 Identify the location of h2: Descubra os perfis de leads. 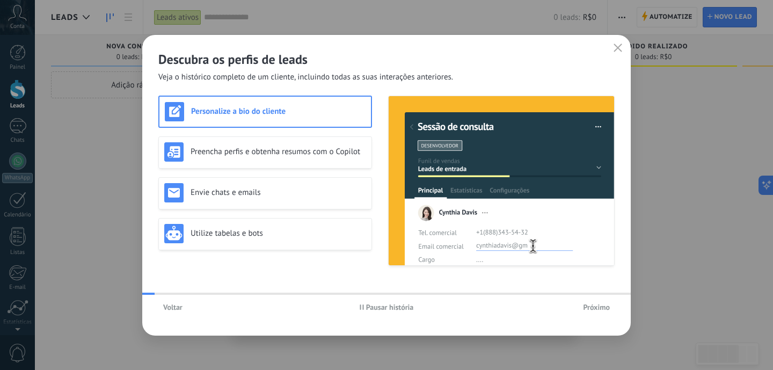
(387, 59).